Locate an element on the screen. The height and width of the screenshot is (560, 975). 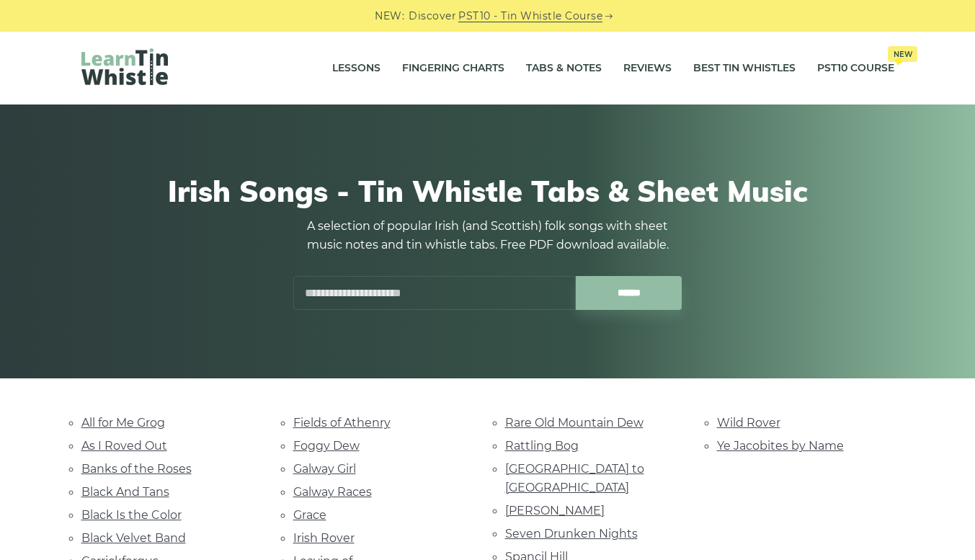
a: Foggy Dew is located at coordinates (327, 445).